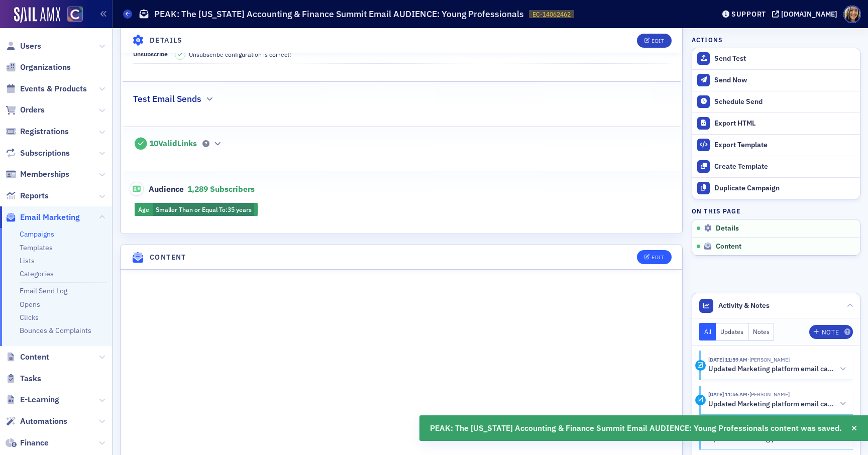 This screenshot has height=455, width=868. I want to click on span: Automations, so click(44, 422).